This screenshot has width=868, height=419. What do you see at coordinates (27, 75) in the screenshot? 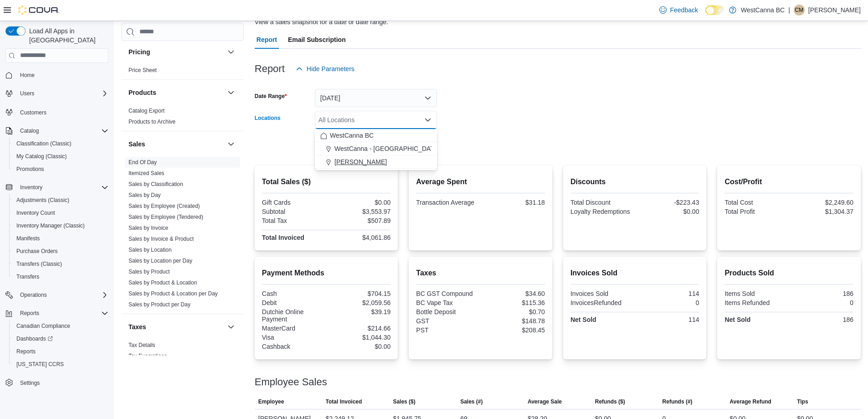
I see `a: Home` at bounding box center [27, 75].